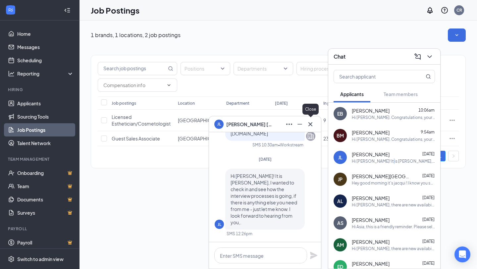 Image resolution: width=477 pixels, height=269 pixels. I want to click on span: Guest Sales Associate, so click(136, 138).